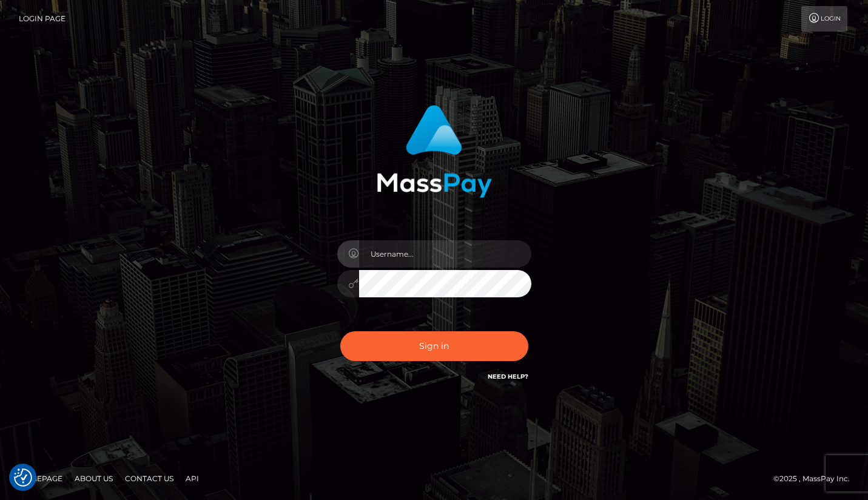 The height and width of the screenshot is (500, 868). I want to click on img: Revisit consent button, so click(23, 477).